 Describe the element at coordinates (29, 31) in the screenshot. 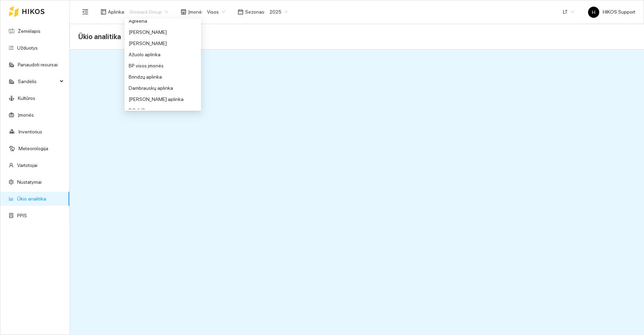

I see `a: Žemėlapis` at that location.